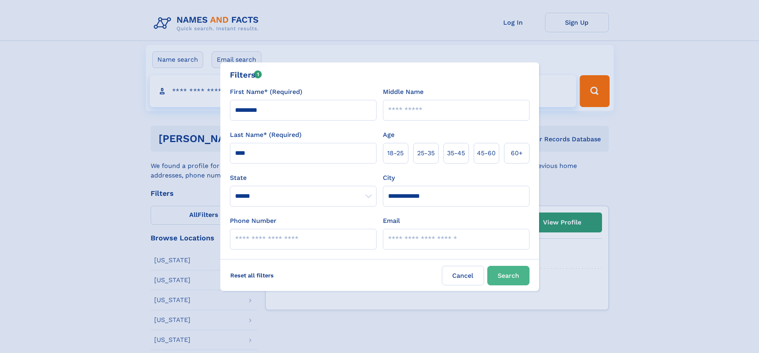  What do you see at coordinates (266, 92) in the screenshot?
I see `label: First Name* (Required)` at bounding box center [266, 92].